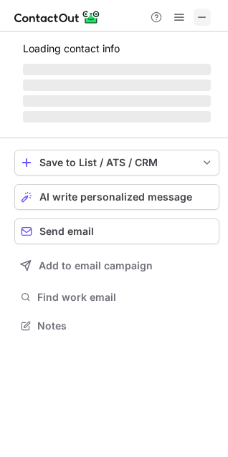 The width and height of the screenshot is (228, 457). I want to click on span: Send email, so click(67, 232).